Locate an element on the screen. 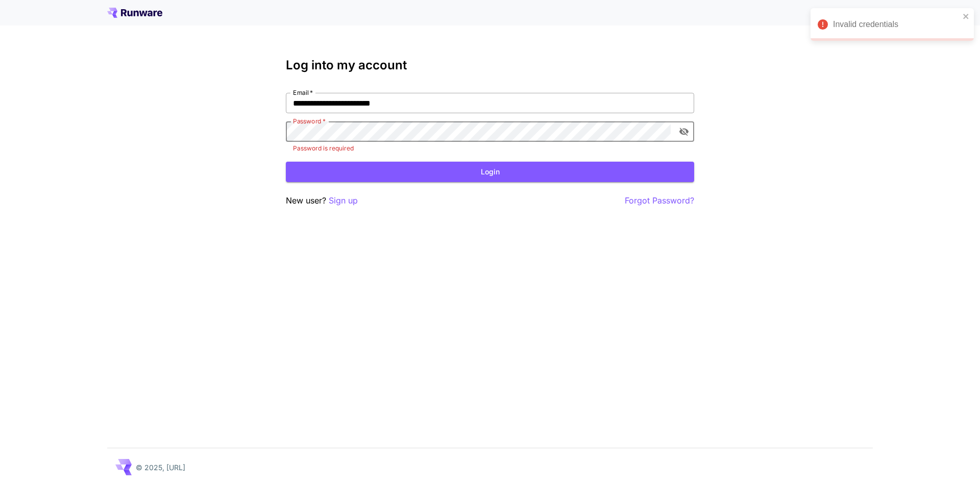 The width and height of the screenshot is (980, 486). button: close is located at coordinates (966, 17).